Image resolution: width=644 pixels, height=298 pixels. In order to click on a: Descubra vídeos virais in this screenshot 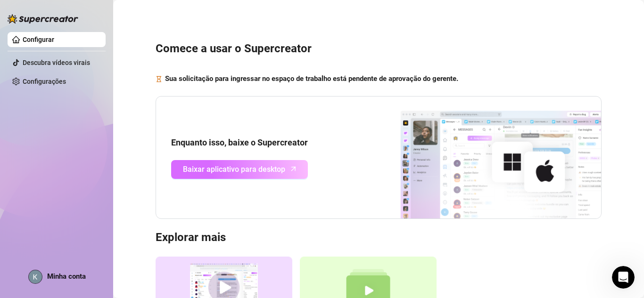, I will do `click(56, 63)`.